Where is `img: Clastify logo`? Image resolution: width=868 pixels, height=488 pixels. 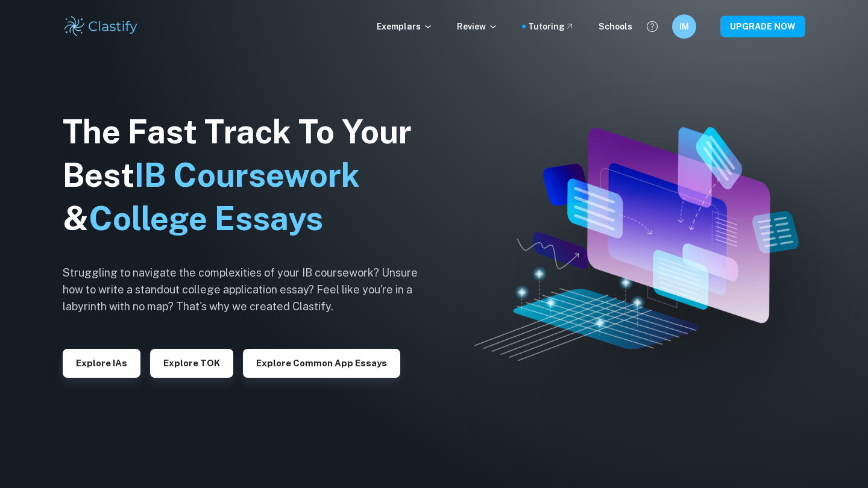 img: Clastify logo is located at coordinates (101, 26).